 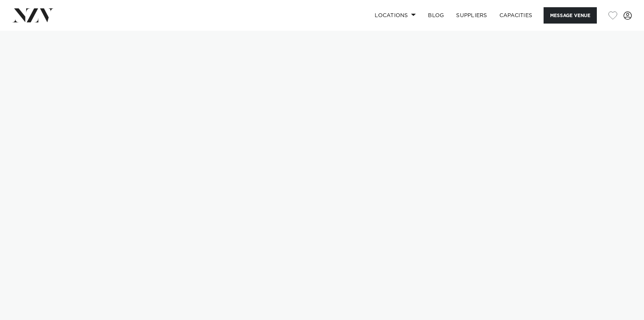 I want to click on a: Capacities, so click(x=516, y=15).